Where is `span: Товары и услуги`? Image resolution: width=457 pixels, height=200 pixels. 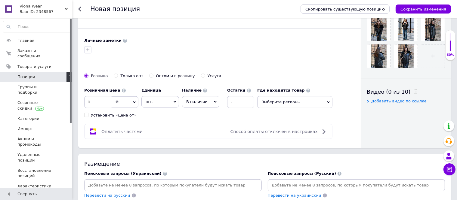 span: Товары и услуги is located at coordinates (34, 67).